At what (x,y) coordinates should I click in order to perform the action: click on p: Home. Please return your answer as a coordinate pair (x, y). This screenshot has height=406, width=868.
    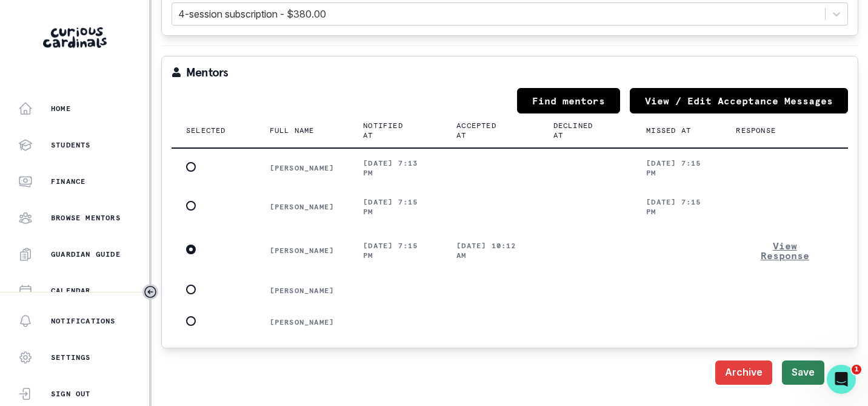
    Looking at the image, I should click on (61, 108).